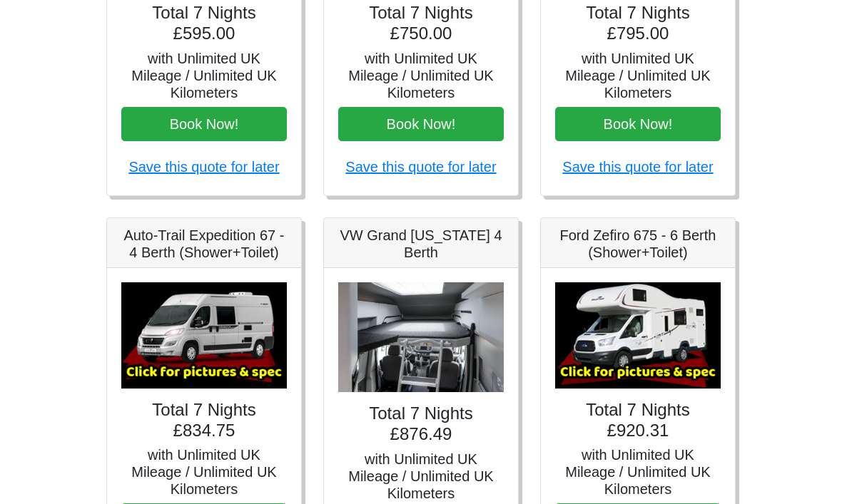 The height and width of the screenshot is (504, 842). What do you see at coordinates (638, 24) in the screenshot?
I see `h4: Total 7 Nights £795.00` at bounding box center [638, 24].